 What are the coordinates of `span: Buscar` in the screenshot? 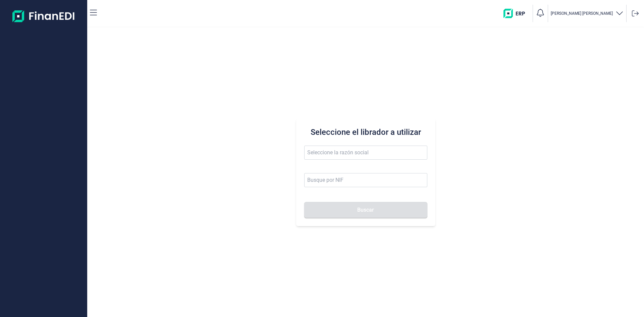 It's located at (365, 210).